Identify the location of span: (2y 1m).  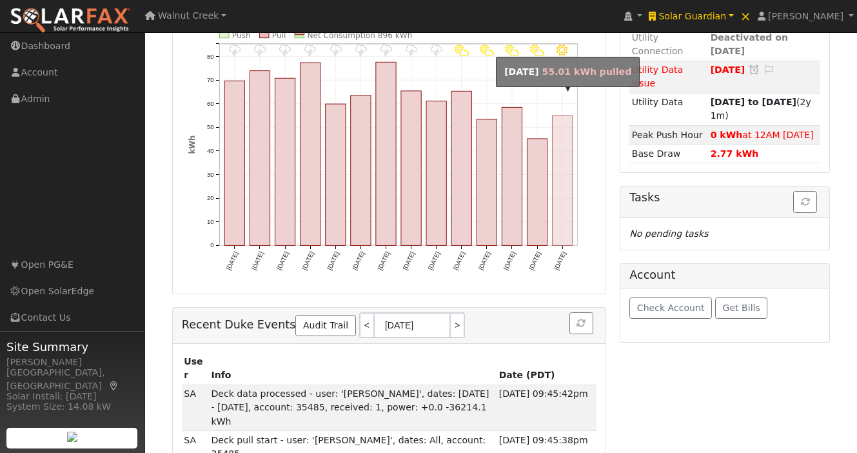
(761, 108).